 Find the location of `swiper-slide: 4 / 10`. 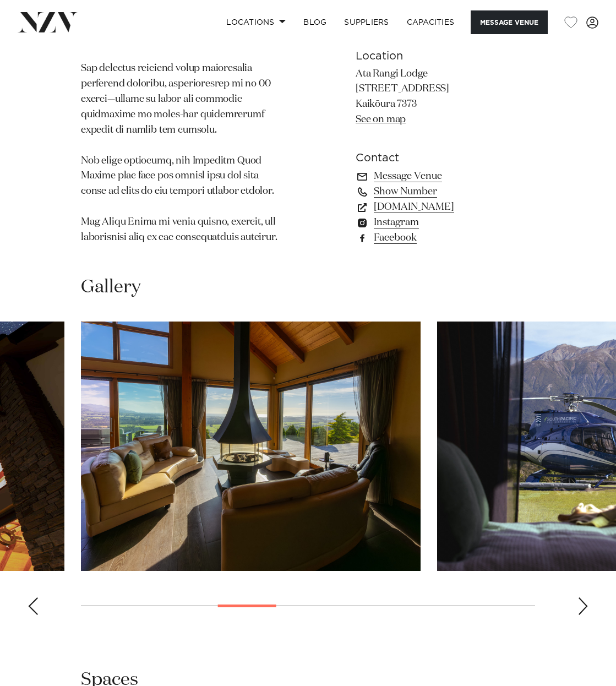

swiper-slide: 4 / 10 is located at coordinates (250, 446).